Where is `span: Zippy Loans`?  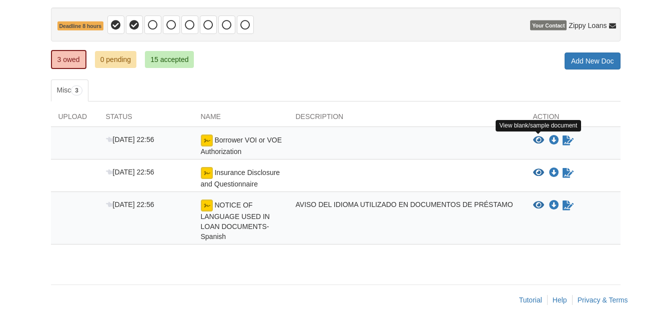 span: Zippy Loans is located at coordinates (587, 25).